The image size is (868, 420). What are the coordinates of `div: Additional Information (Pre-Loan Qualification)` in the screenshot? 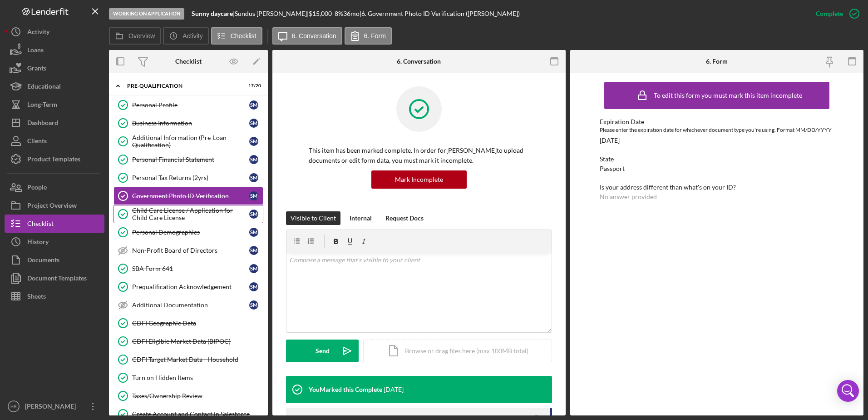 It's located at (191, 142).